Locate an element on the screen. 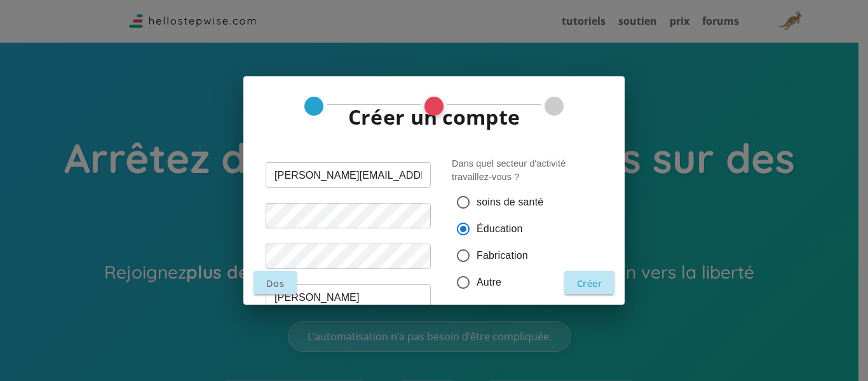 This screenshot has height=381, width=868. font: Dans quel secteur d'activité travaillez-vous ? is located at coordinates (508, 170).